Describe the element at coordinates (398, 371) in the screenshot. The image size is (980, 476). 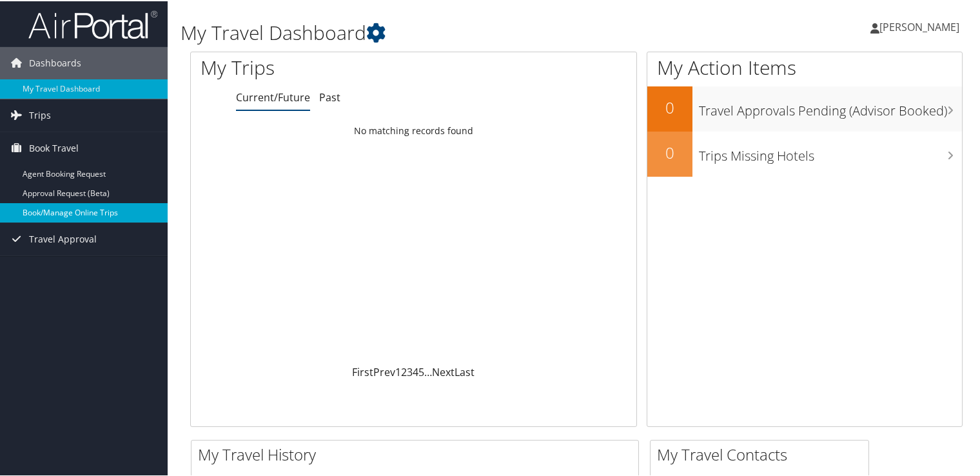
I see `a: 1` at that location.